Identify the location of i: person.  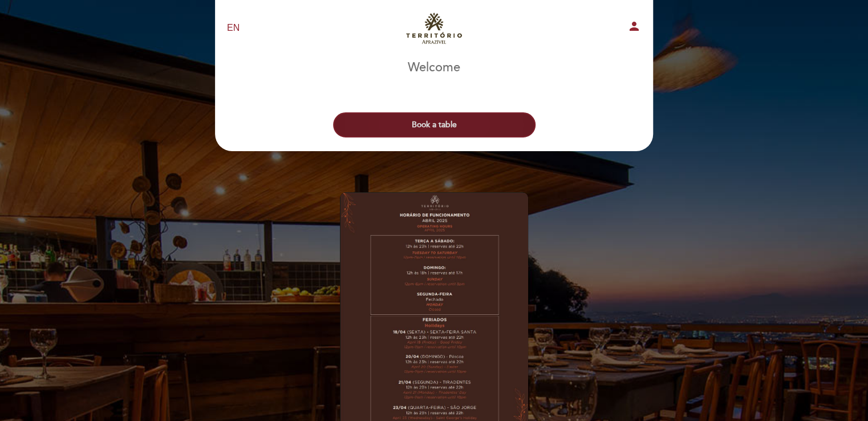
(634, 26).